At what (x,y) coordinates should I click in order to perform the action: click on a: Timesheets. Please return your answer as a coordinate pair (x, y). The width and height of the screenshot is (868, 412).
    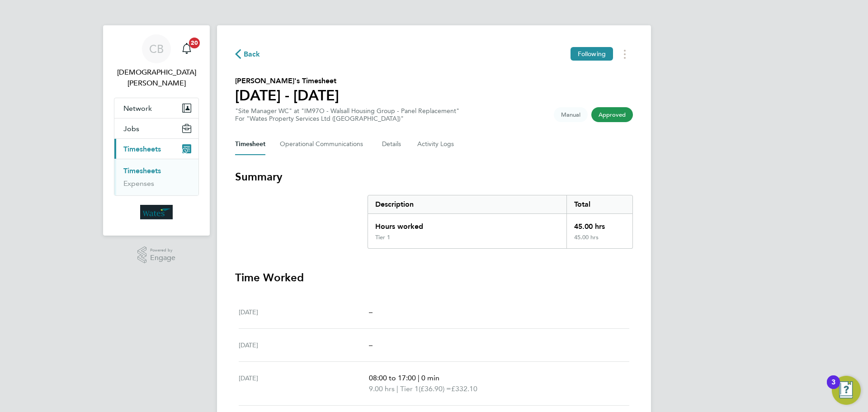
    Looking at the image, I should click on (142, 171).